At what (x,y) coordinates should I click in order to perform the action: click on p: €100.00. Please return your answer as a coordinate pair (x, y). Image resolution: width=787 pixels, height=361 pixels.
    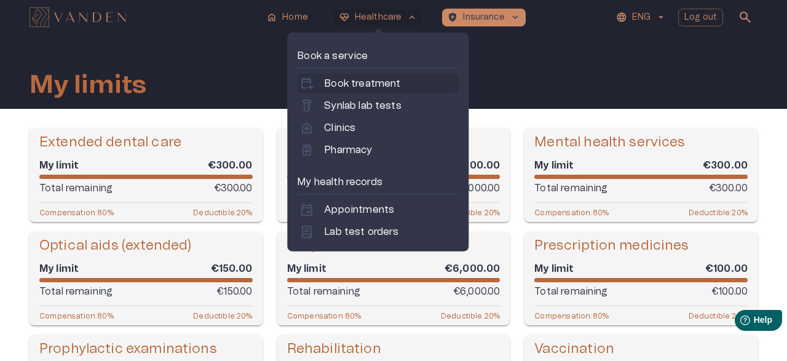
    Looking at the image, I should click on (729, 291).